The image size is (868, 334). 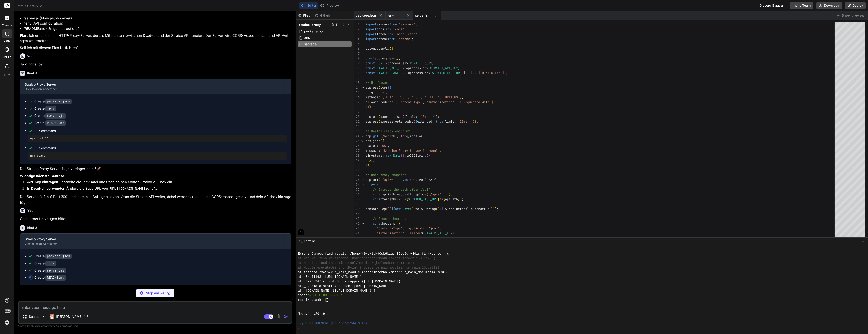 I want to click on span: '/health', so click(x=388, y=136).